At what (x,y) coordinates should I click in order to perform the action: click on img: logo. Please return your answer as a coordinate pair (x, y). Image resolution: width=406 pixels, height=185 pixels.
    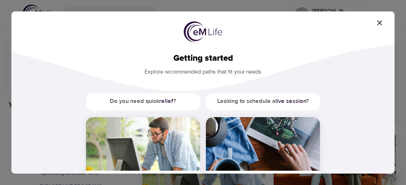
    Looking at the image, I should click on (203, 32).